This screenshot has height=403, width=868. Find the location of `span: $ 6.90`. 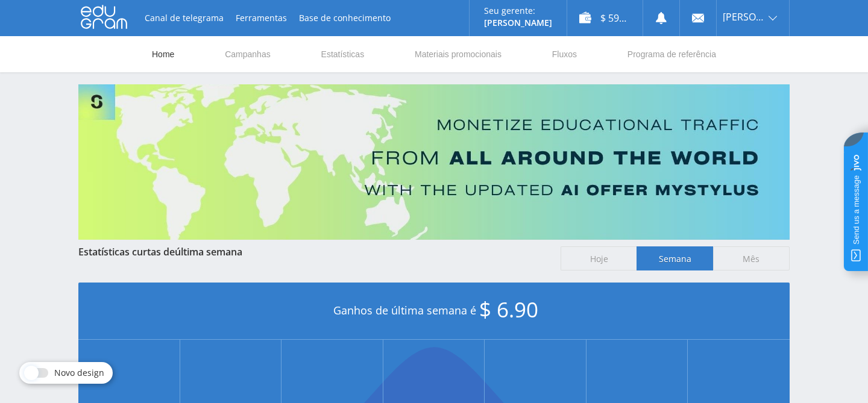

span: $ 6.90 is located at coordinates (508, 309).